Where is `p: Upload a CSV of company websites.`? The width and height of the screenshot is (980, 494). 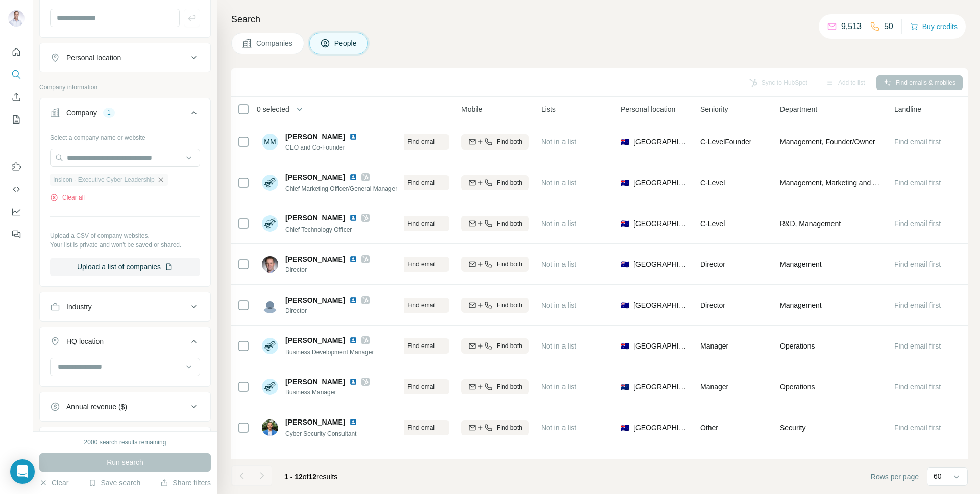 p: Upload a CSV of company websites. is located at coordinates (125, 236).